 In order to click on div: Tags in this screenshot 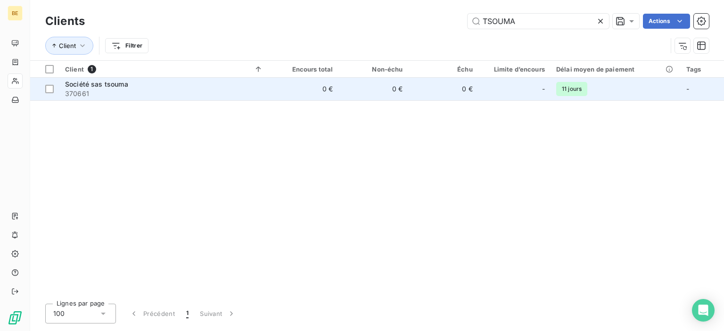, I will do `click(702, 69)`.